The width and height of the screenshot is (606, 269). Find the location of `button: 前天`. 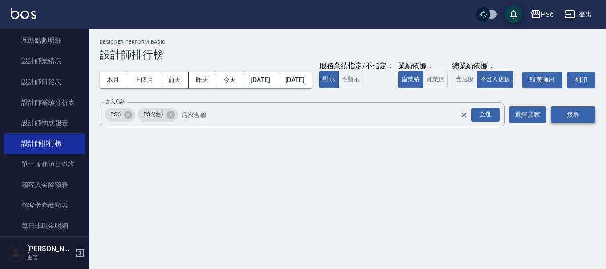

button: 前天 is located at coordinates (175, 80).